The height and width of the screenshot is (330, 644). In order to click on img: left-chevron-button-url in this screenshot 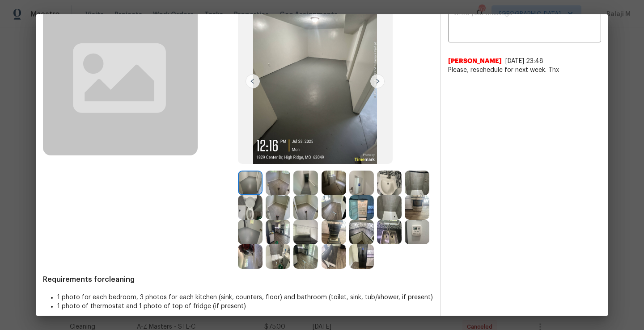, I will do `click(253, 81)`.